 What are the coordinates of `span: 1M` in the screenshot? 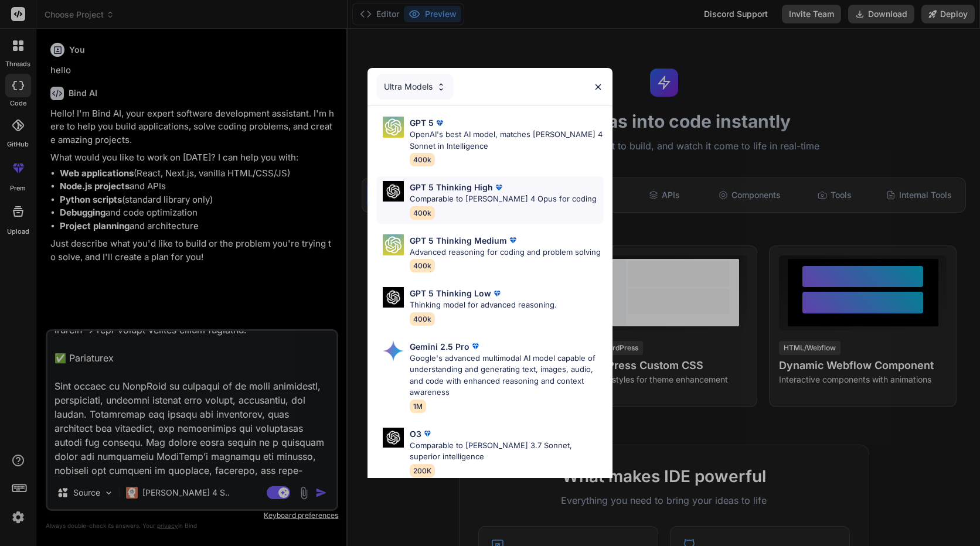 It's located at (418, 406).